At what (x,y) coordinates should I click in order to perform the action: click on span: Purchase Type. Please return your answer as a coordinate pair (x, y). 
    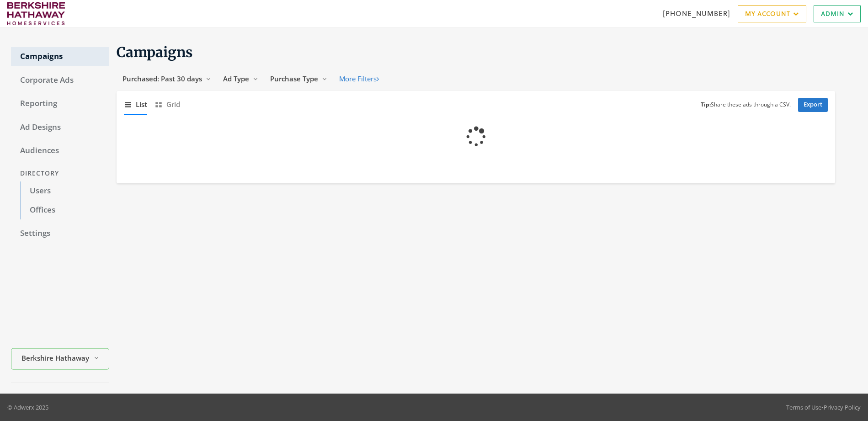
    Looking at the image, I should click on (294, 78).